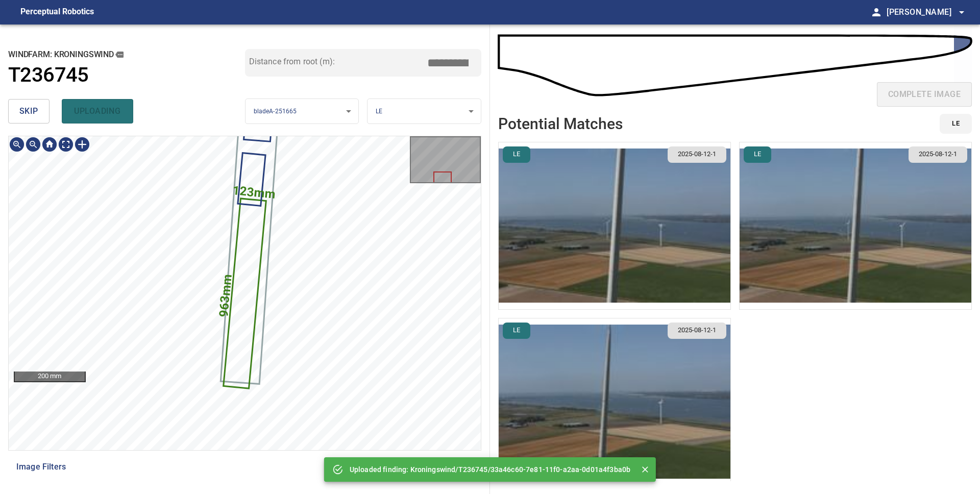  What do you see at coordinates (226, 296) in the screenshot?
I see `text: 963mm` at bounding box center [226, 296].